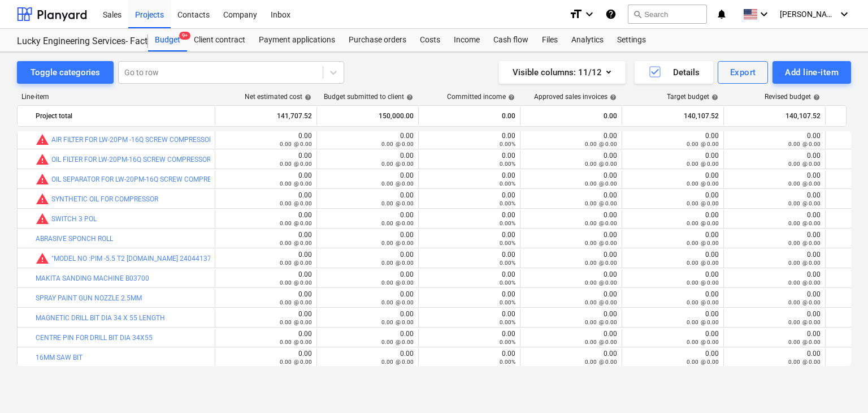 This screenshot has width=868, height=413. Describe the element at coordinates (430, 40) in the screenshot. I see `div: Costs` at that location.